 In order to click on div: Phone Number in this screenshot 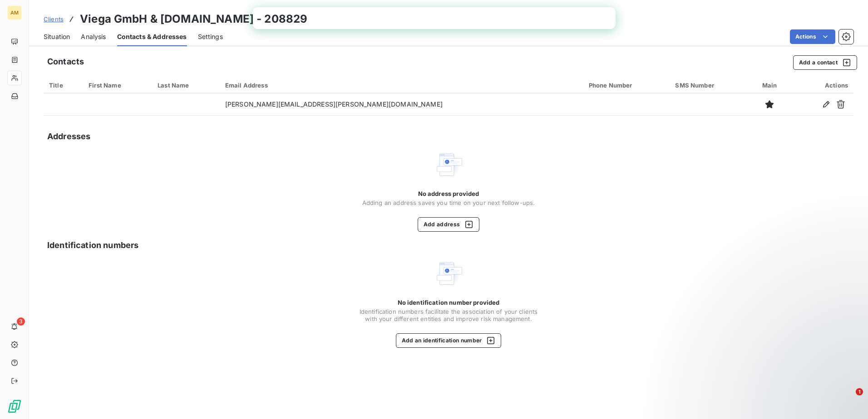, I will do `click(626, 85)`.